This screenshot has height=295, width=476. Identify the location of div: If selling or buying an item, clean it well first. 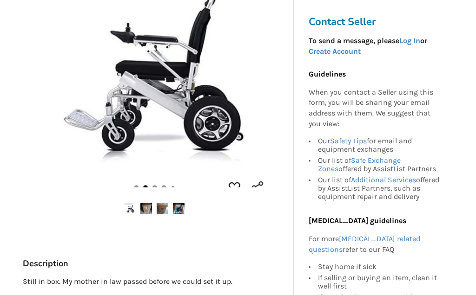
(380, 282).